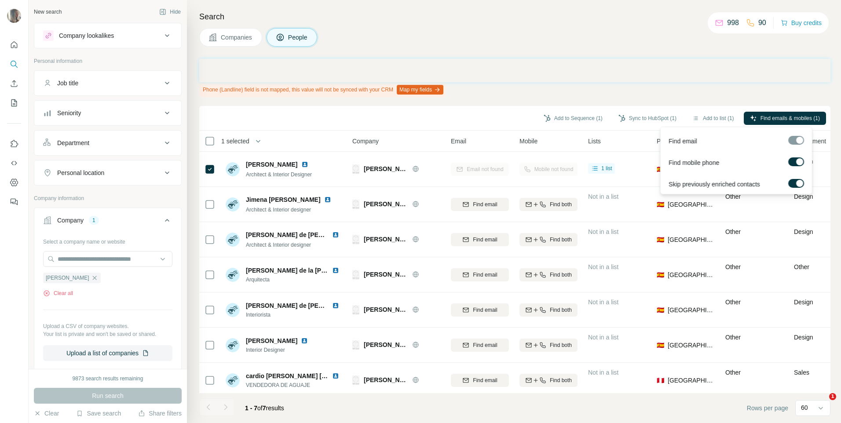 The image size is (841, 423). I want to click on span: Arquitecta, so click(294, 280).